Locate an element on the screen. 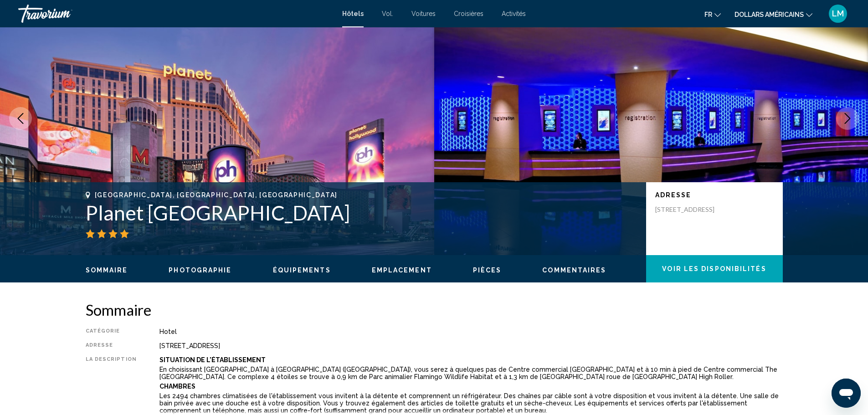 This screenshot has height=415, width=868. font: LM is located at coordinates (838, 13).